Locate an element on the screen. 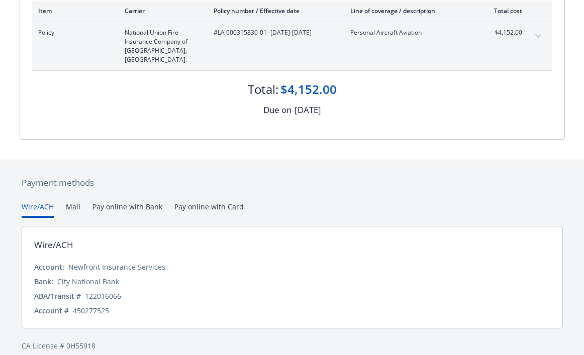  button: Pay online with Bank is located at coordinates (127, 210).